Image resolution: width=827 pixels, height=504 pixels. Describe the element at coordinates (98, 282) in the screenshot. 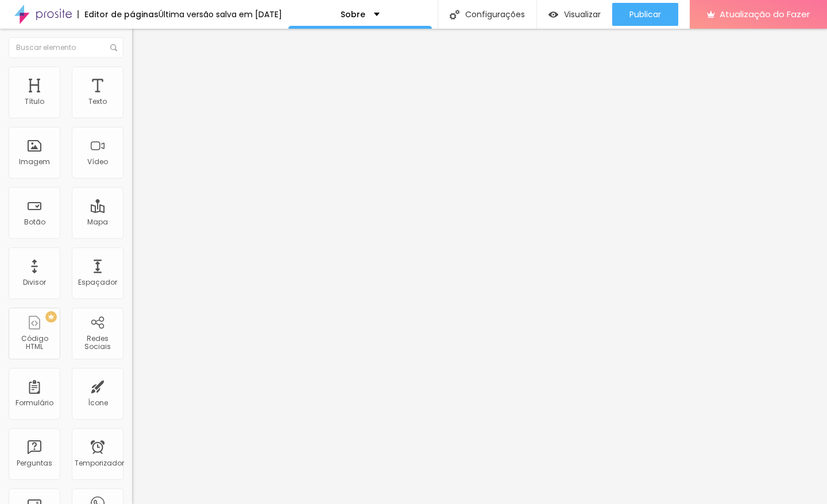

I see `font: Espaçador` at that location.